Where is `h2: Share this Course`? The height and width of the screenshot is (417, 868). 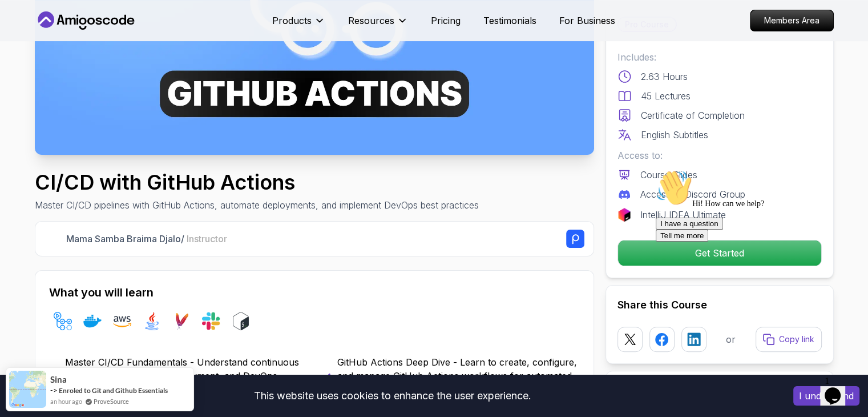 h2: Share this Course is located at coordinates (720, 305).